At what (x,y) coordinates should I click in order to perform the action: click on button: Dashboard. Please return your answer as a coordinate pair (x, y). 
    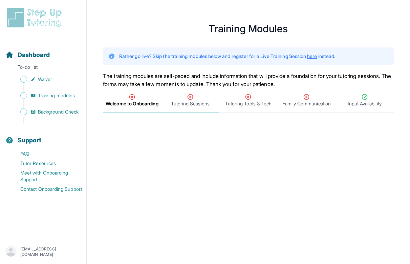
    Looking at the image, I should click on (43, 51).